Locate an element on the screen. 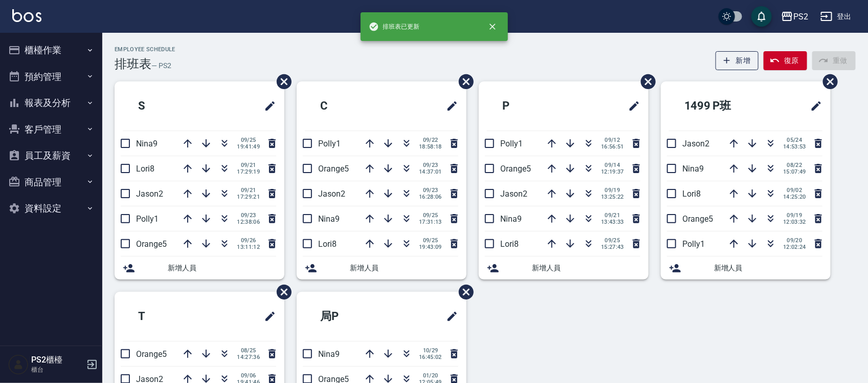 This screenshot has width=868, height=383. span: 16:28:06 is located at coordinates (430, 197).